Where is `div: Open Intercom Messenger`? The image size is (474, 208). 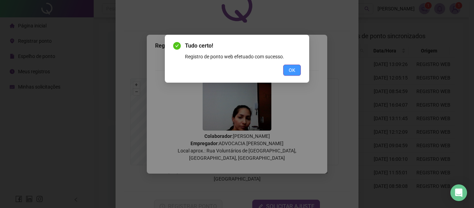
div: Open Intercom Messenger is located at coordinates (459, 193).